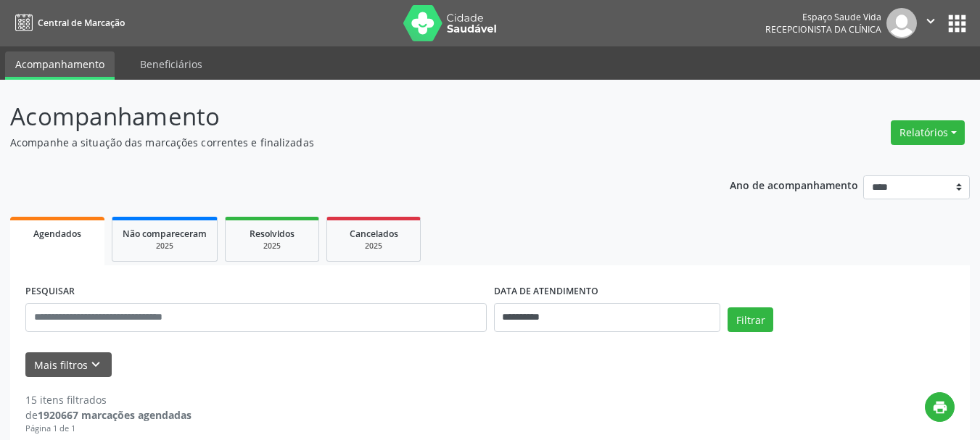  Describe the element at coordinates (902, 23) in the screenshot. I see `img: img` at that location.